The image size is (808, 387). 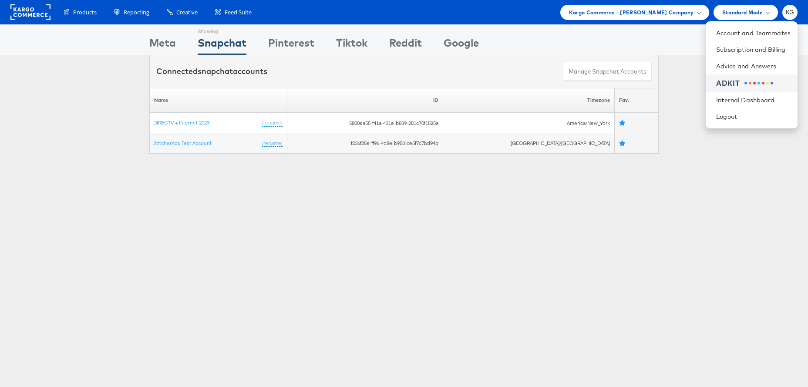 What do you see at coordinates (162, 45) in the screenshot?
I see `div: Meta` at bounding box center [162, 45].